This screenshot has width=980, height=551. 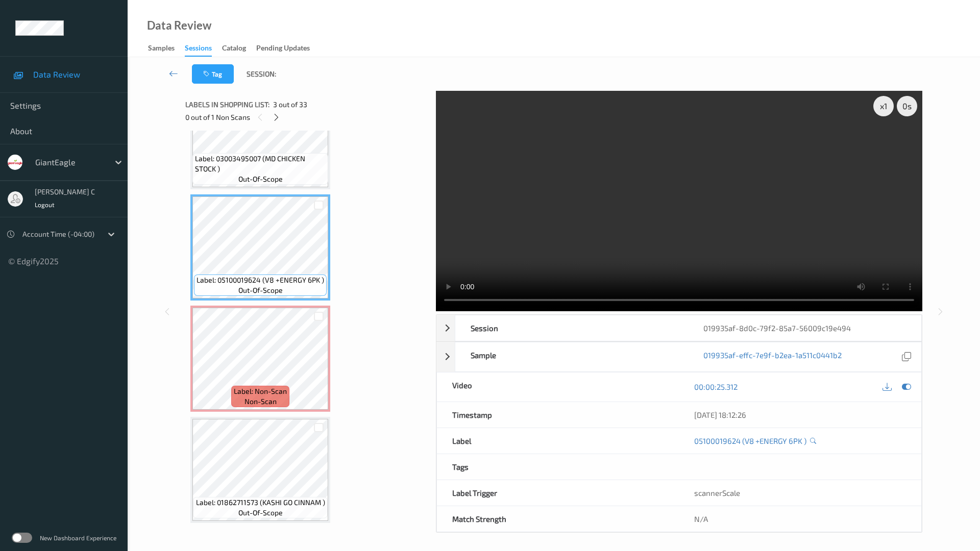 What do you see at coordinates (260, 503) in the screenshot?
I see `span: Label: 01862711573 (KASHI GO CINNAM )` at bounding box center [260, 503].